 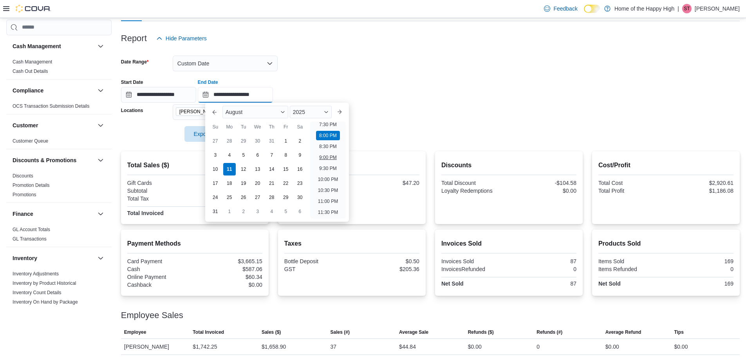 I want to click on a: Cash Out Details, so click(x=30, y=71).